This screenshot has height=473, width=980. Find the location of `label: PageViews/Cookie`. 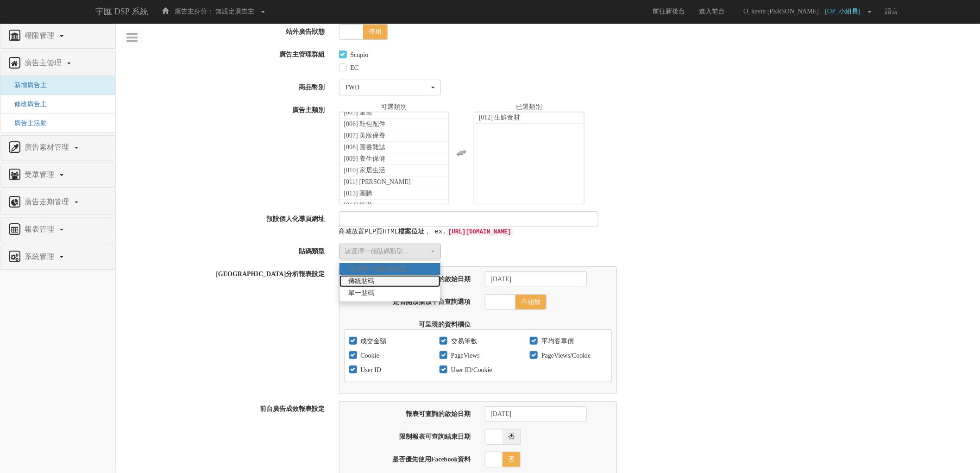

label: PageViews/Cookie is located at coordinates (565, 355).